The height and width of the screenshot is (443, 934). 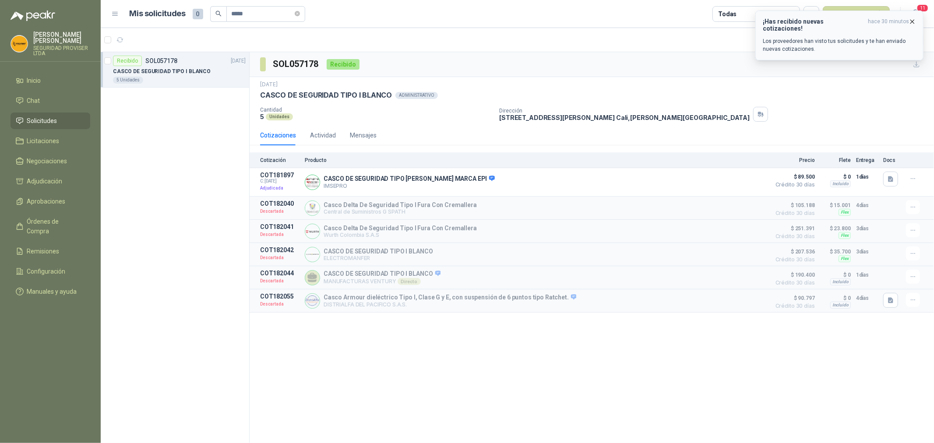 I want to click on p: Los proveedores han visto tus solicitudes y te han enviado nuevas cotizaciones., so click(x=840, y=45).